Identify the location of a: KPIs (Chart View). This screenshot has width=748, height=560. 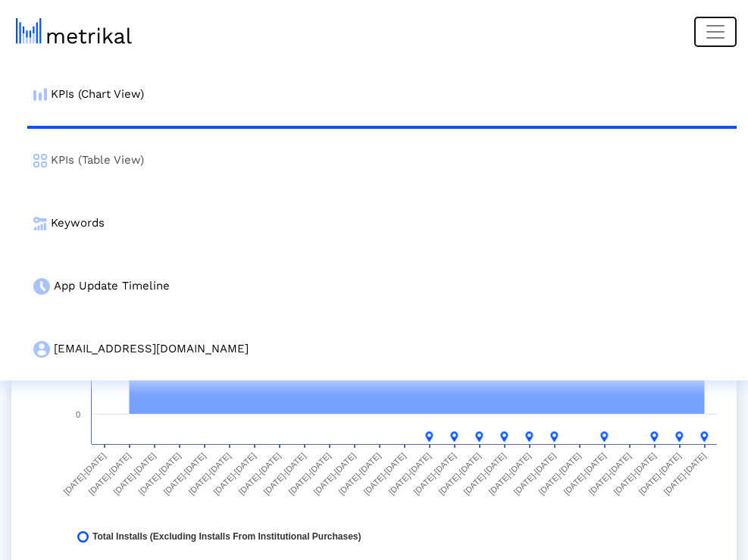
(381, 94).